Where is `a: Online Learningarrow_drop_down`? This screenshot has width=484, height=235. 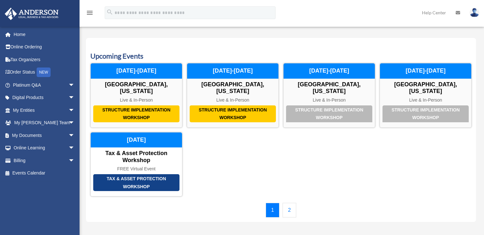 a: Online Learningarrow_drop_down is located at coordinates (44, 148).